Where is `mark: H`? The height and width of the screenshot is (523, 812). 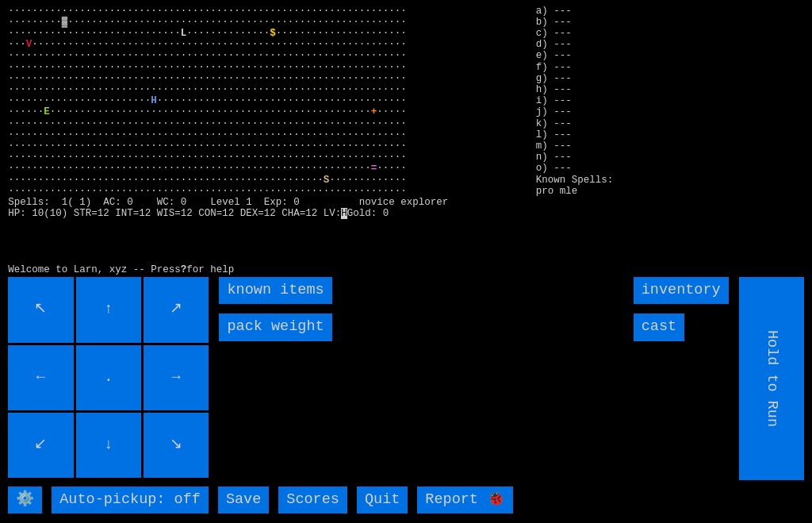
mark: H is located at coordinates (344, 213).